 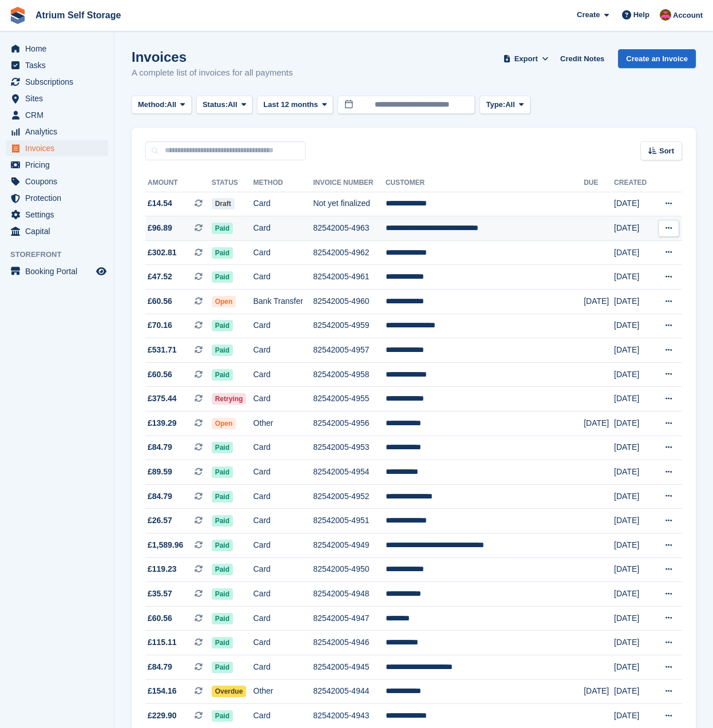 I want to click on span: Invoices, so click(x=60, y=148).